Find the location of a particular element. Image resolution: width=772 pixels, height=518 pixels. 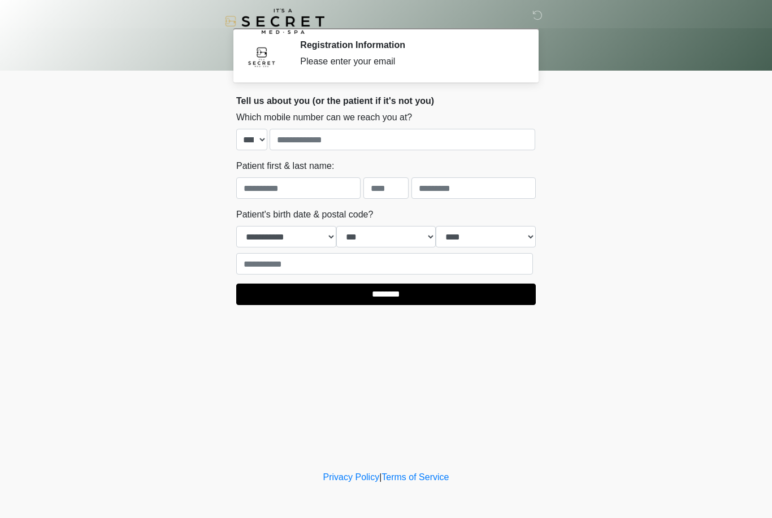

img: It's A Secret Med Spa Logo is located at coordinates (275, 21).